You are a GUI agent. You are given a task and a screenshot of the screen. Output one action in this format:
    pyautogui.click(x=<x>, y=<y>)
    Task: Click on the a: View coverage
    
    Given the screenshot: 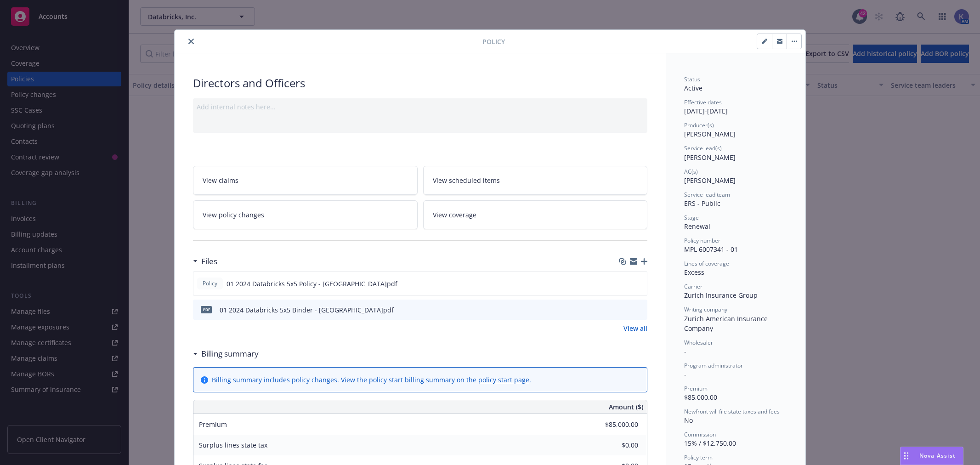 What is the action you would take?
    pyautogui.click(x=535, y=214)
    